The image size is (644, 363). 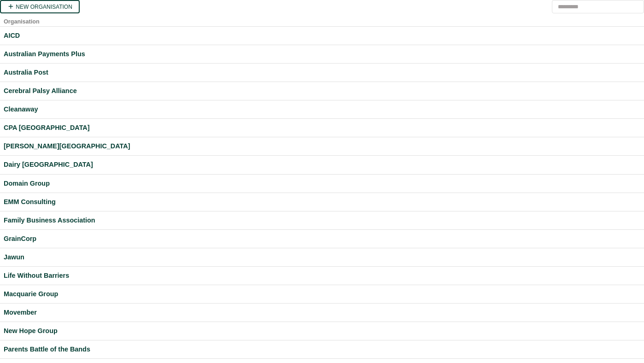 What do you see at coordinates (322, 109) in the screenshot?
I see `a: Cleanaway` at bounding box center [322, 109].